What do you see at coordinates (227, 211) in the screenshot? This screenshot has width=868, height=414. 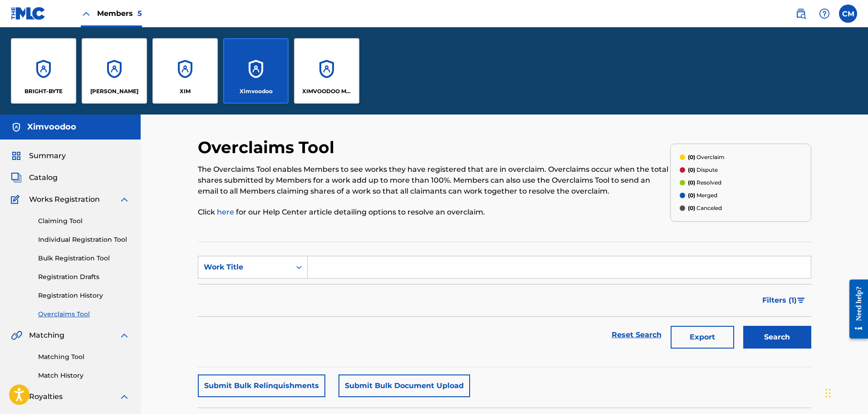 I see `a: here` at bounding box center [227, 211].